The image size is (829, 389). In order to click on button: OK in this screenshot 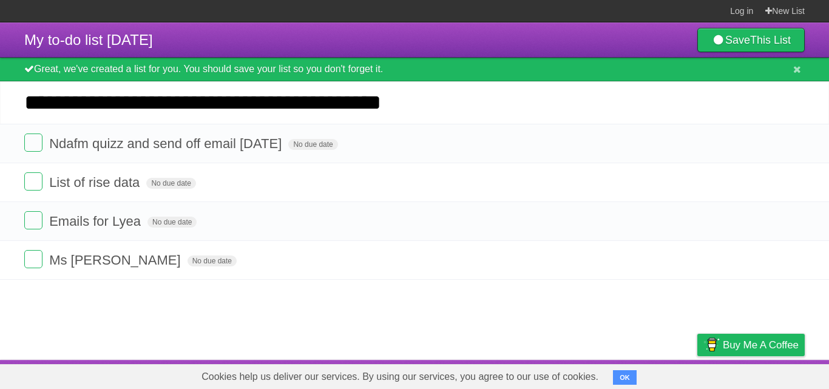, I will do `click(624, 377)`.